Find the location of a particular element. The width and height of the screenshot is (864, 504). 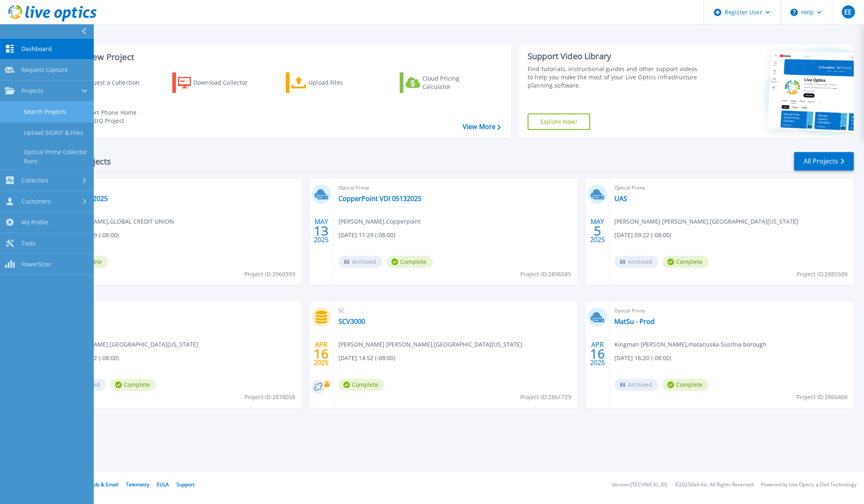

a: MatSu - Prod is located at coordinates (634, 321).